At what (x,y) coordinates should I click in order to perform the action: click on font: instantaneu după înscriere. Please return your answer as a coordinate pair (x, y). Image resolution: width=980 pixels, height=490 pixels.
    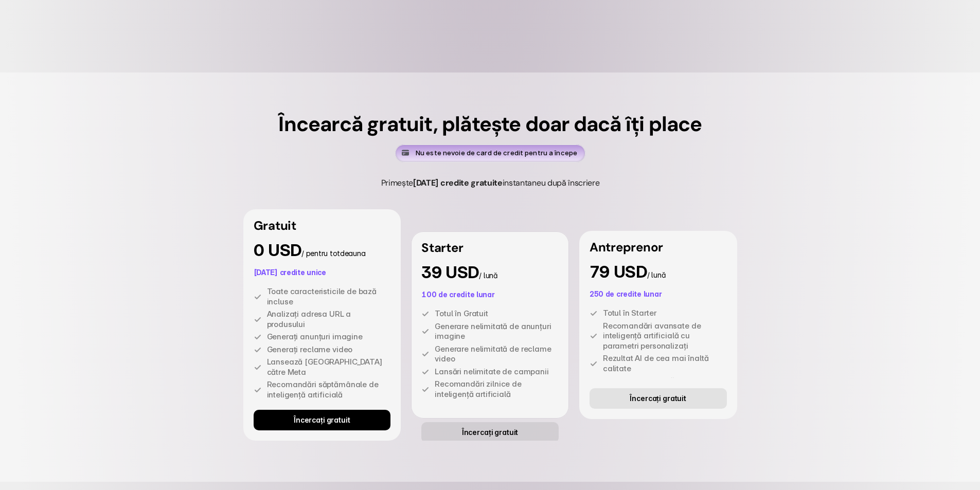
    Looking at the image, I should click on (551, 182).